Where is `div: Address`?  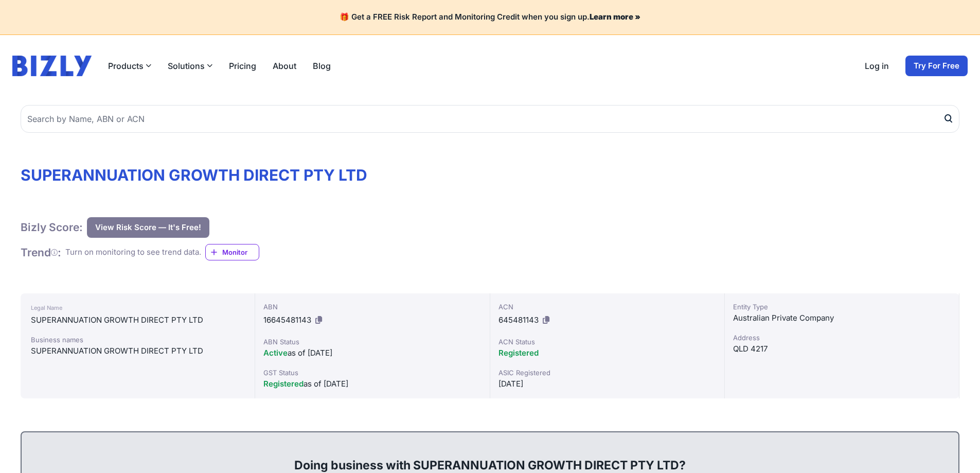 div: Address is located at coordinates (841, 337).